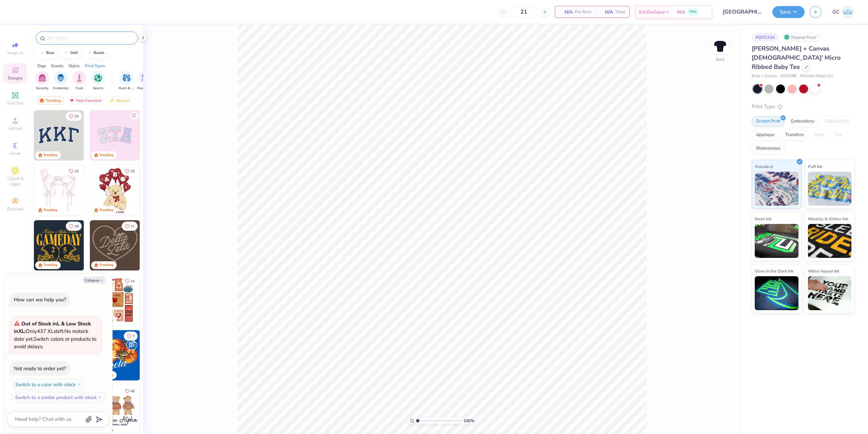 The width and height of the screenshot is (868, 434). I want to click on span: Rush & Bid, so click(126, 88).